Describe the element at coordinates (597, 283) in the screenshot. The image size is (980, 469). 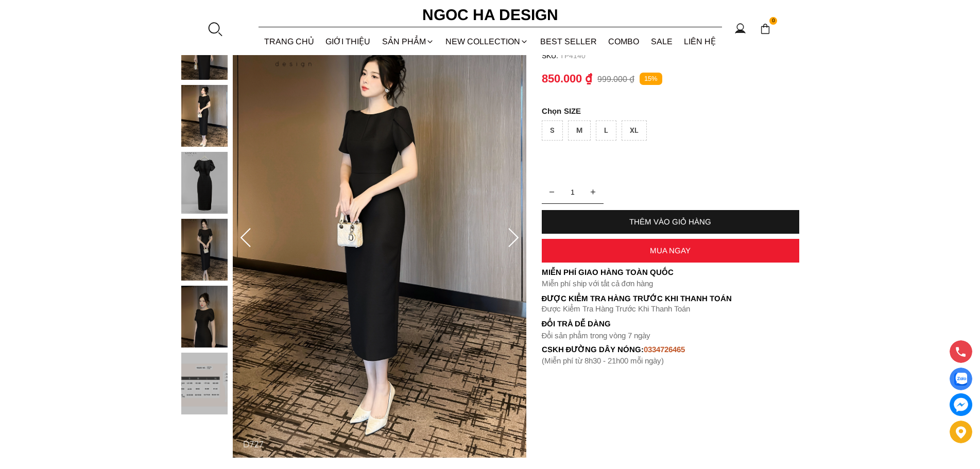
I see `font: Miễn phí ship với tất cả đơn hàng` at that location.